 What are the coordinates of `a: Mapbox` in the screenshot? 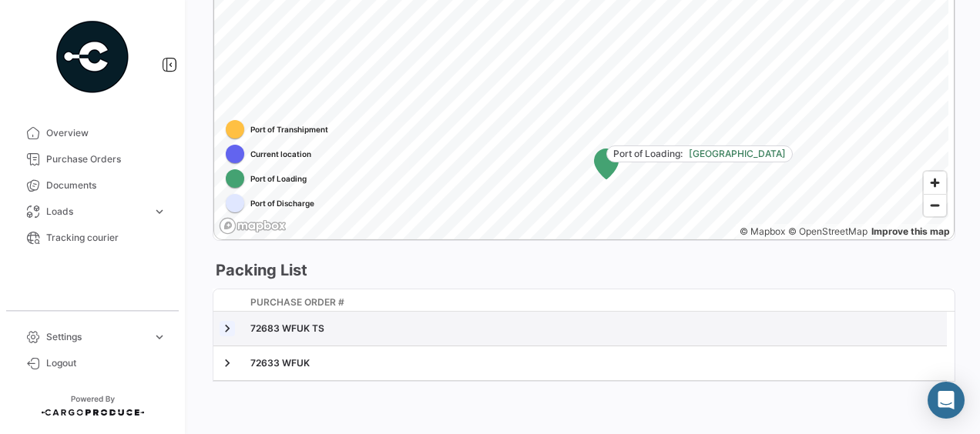 It's located at (762, 231).